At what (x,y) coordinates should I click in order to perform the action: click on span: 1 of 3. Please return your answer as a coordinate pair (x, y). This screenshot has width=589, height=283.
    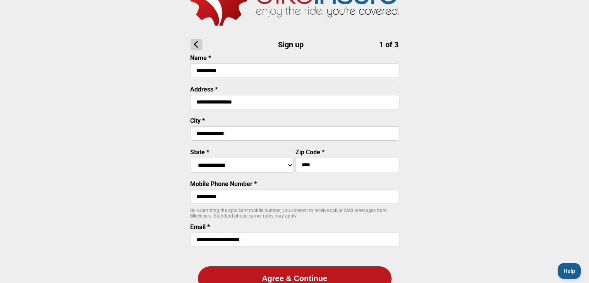
    Looking at the image, I should click on (389, 45).